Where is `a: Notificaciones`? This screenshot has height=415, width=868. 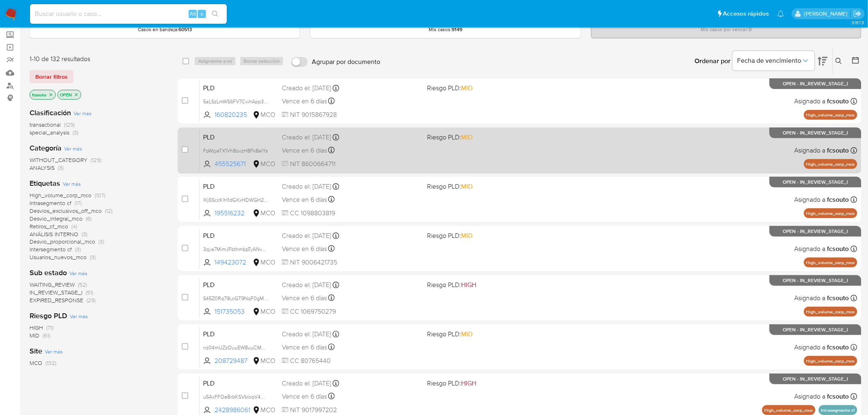
a: Notificaciones is located at coordinates (781, 13).